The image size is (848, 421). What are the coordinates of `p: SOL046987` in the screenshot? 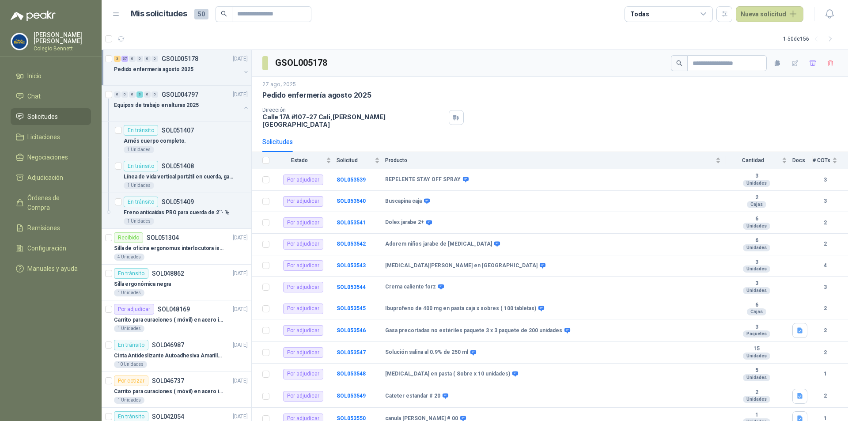 It's located at (168, 345).